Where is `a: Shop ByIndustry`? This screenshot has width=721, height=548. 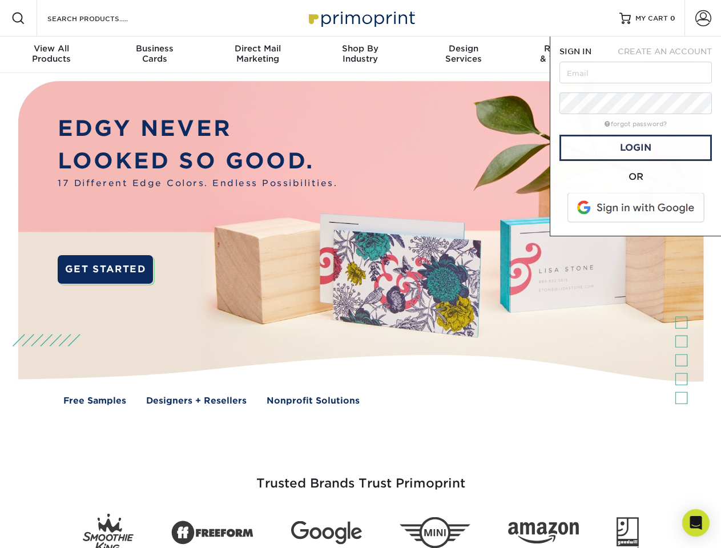 a: Shop ByIndustry is located at coordinates (360, 55).